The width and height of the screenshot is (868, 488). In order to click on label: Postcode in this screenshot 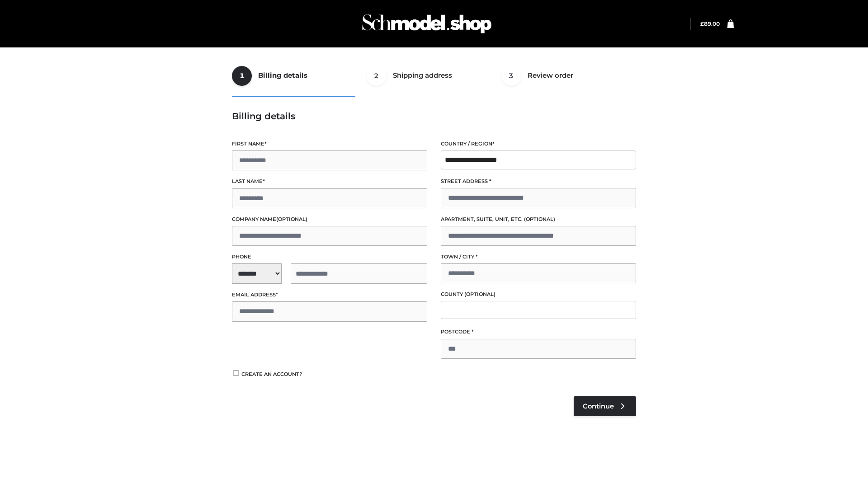, I will do `click(538, 332)`.